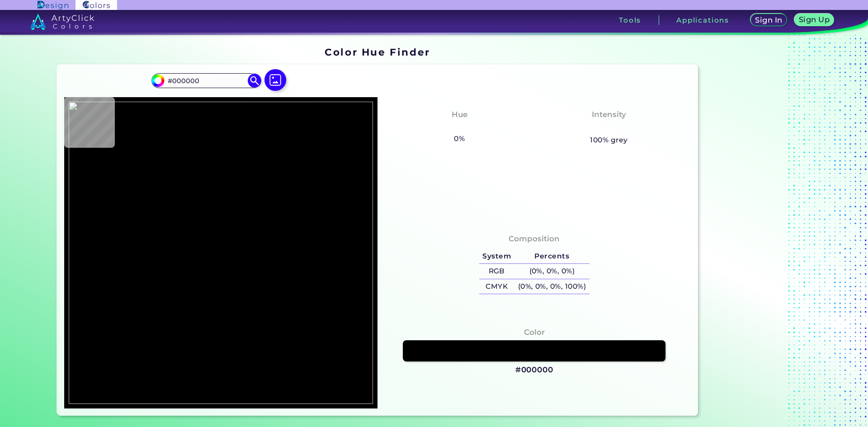  Describe the element at coordinates (703, 20) in the screenshot. I see `h3: Applications` at that location.